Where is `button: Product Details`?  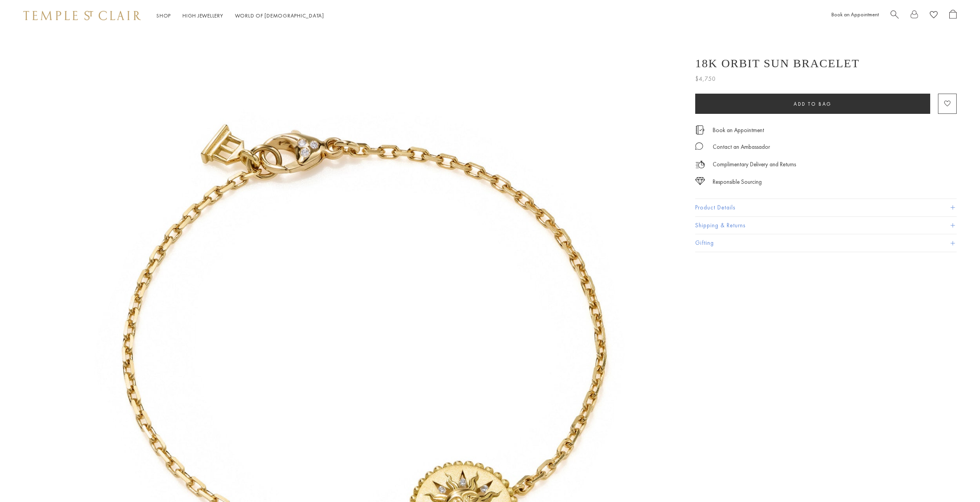
button: Product Details is located at coordinates (826, 207).